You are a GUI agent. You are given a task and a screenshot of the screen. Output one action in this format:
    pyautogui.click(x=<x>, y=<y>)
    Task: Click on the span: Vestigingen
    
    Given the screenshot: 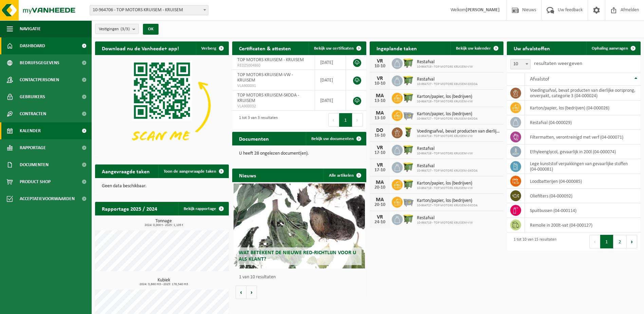 What is the action you would take?
    pyautogui.click(x=114, y=29)
    